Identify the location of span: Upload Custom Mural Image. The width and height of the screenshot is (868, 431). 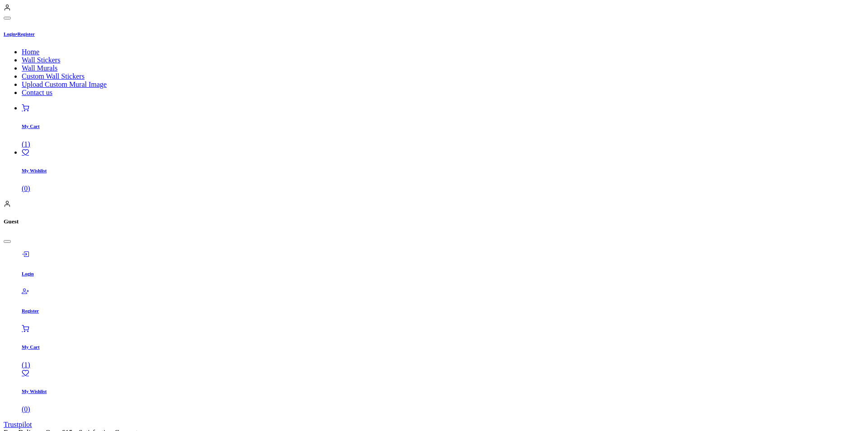
(64, 84).